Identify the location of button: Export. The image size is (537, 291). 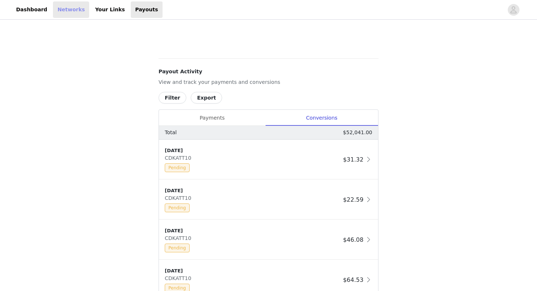
(206, 98).